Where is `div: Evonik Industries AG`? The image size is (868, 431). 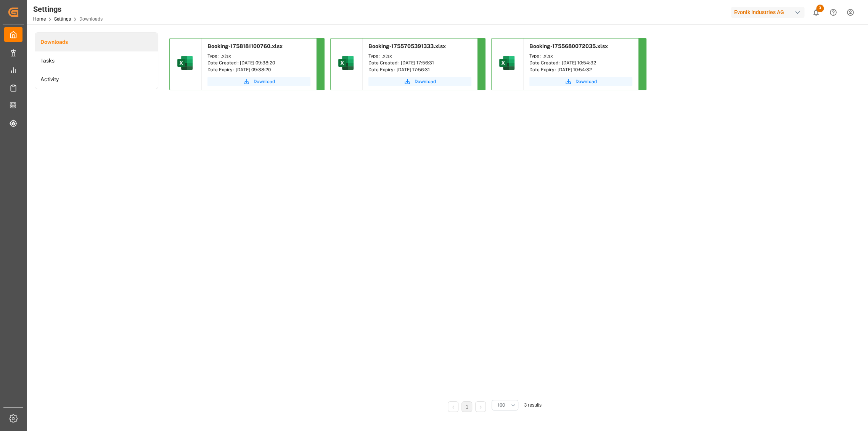
div: Evonik Industries AG is located at coordinates (768, 12).